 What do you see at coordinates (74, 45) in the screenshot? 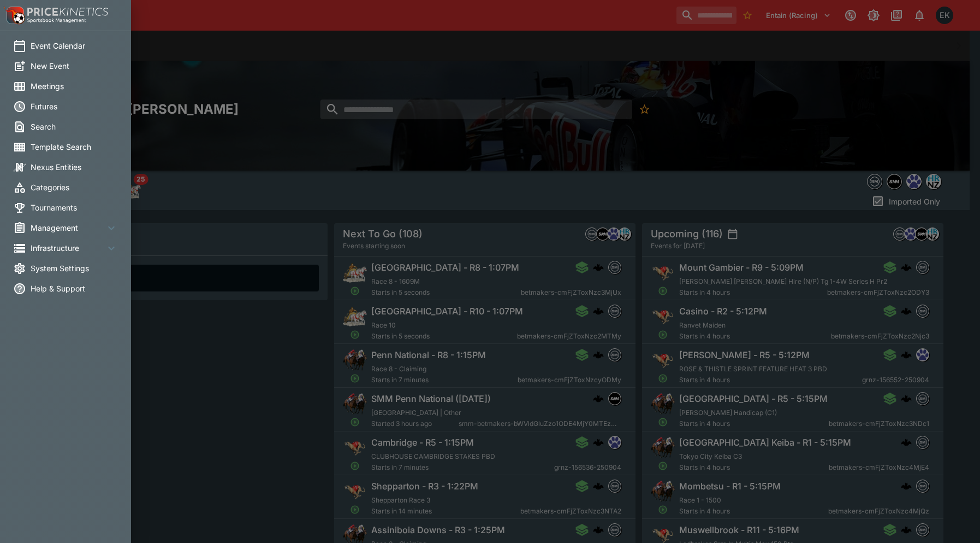
I see `span: Event Calendar` at bounding box center [74, 45].